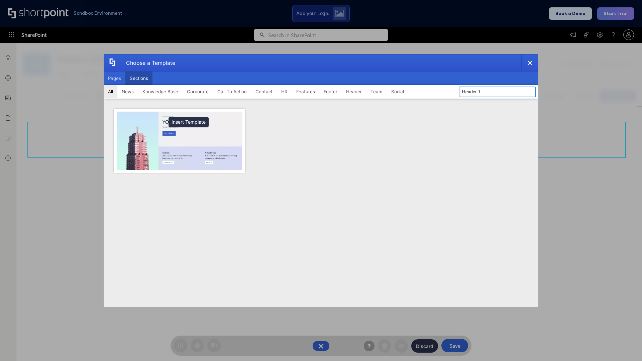 The height and width of the screenshot is (361, 642). What do you see at coordinates (398, 92) in the screenshot?
I see `button: Social` at bounding box center [398, 92].